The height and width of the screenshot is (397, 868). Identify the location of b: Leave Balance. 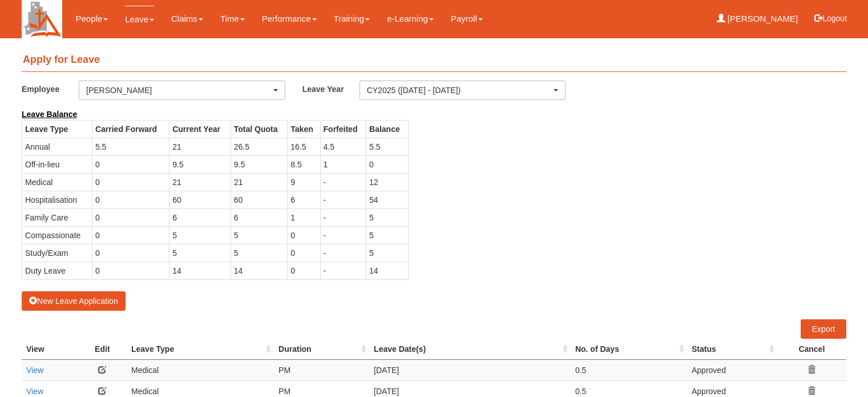
(49, 115).